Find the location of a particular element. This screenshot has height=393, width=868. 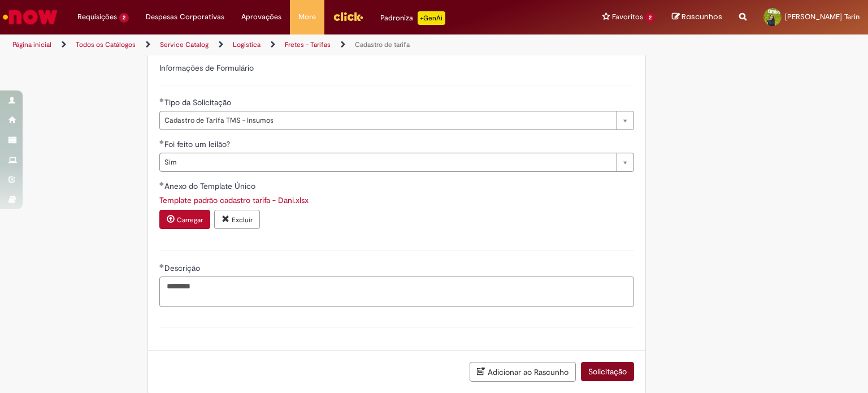

small: Carregar is located at coordinates (190, 220).